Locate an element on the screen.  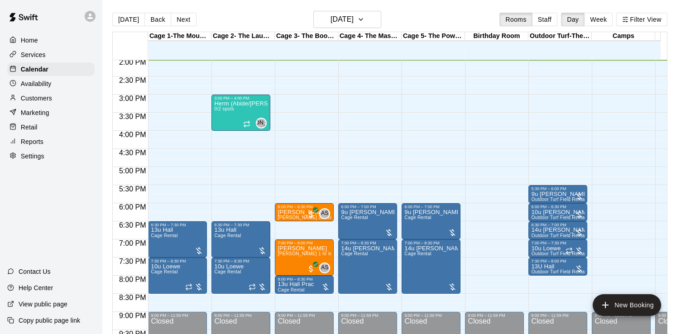
div: Availability is located at coordinates (51, 84).